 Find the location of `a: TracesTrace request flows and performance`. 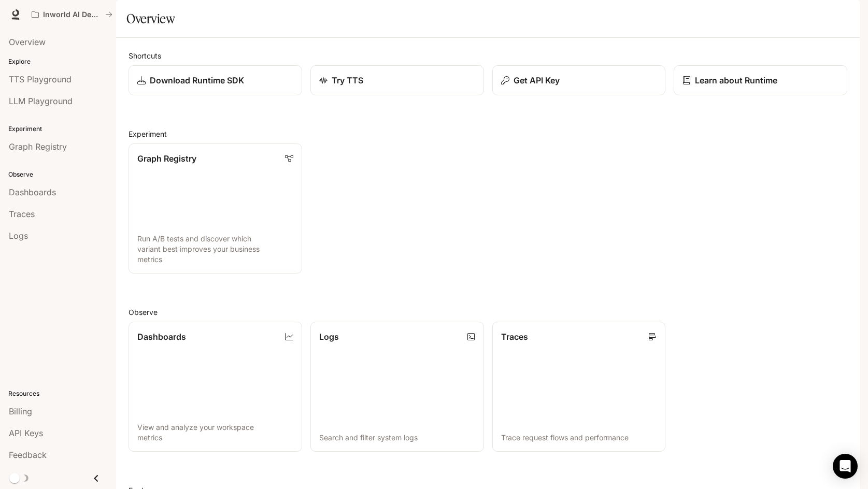

a: TracesTrace request flows and performance is located at coordinates (579, 386).